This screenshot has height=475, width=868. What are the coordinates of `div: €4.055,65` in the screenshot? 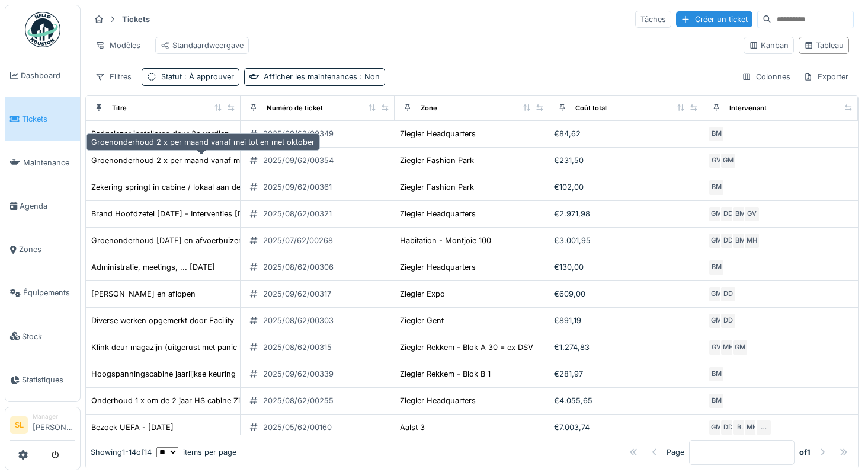 It's located at (626, 400).